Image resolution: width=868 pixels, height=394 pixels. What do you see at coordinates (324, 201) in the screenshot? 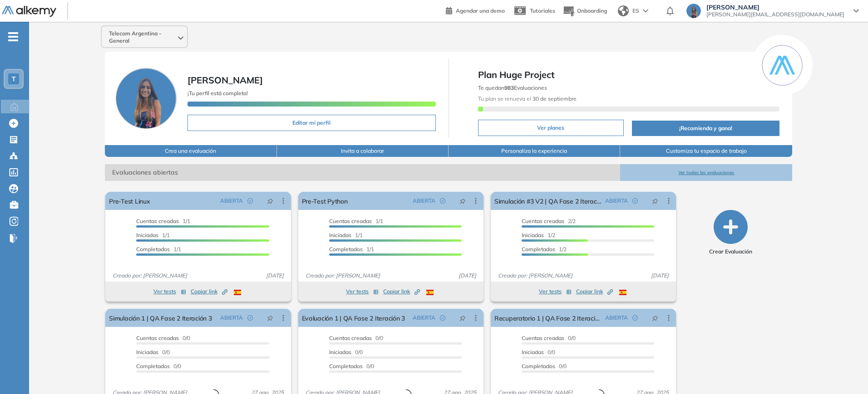
I see `a: Pre-Test Python` at bounding box center [324, 201].